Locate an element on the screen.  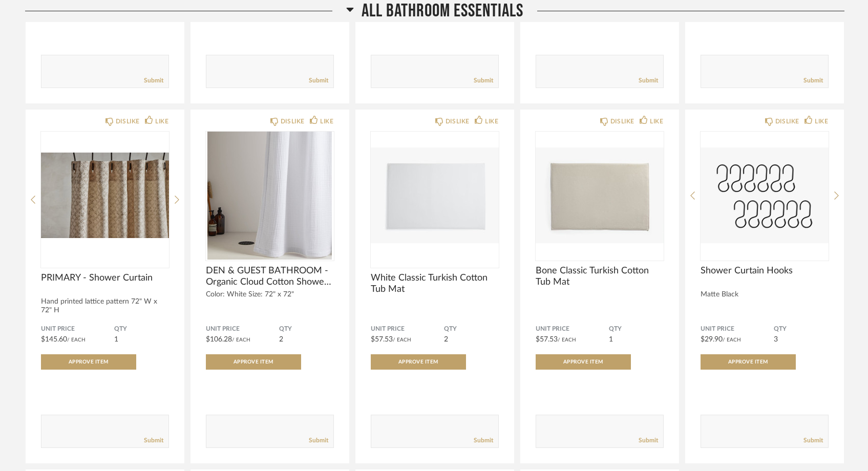
span: 3 is located at coordinates (776, 339).